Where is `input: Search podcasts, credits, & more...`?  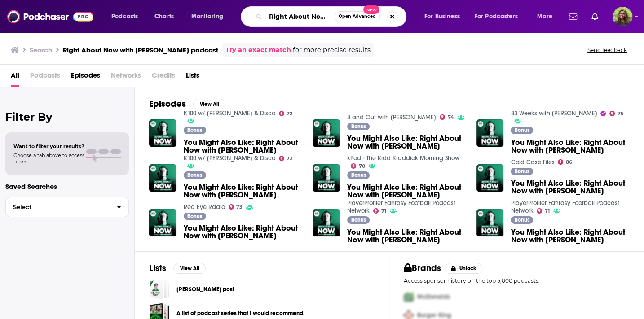 input: Search podcasts, credits, & more... is located at coordinates (300, 17).